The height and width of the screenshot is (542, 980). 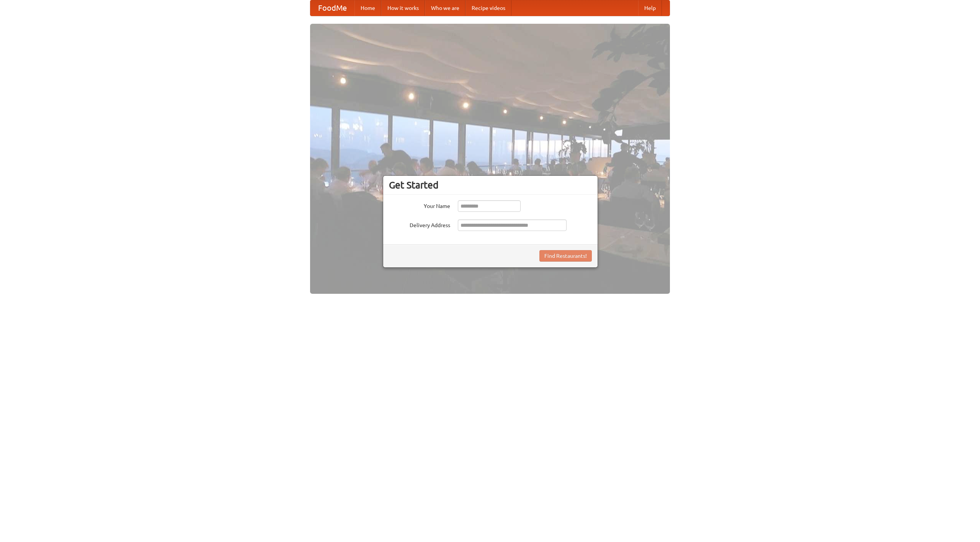 I want to click on a: How it works, so click(x=403, y=8).